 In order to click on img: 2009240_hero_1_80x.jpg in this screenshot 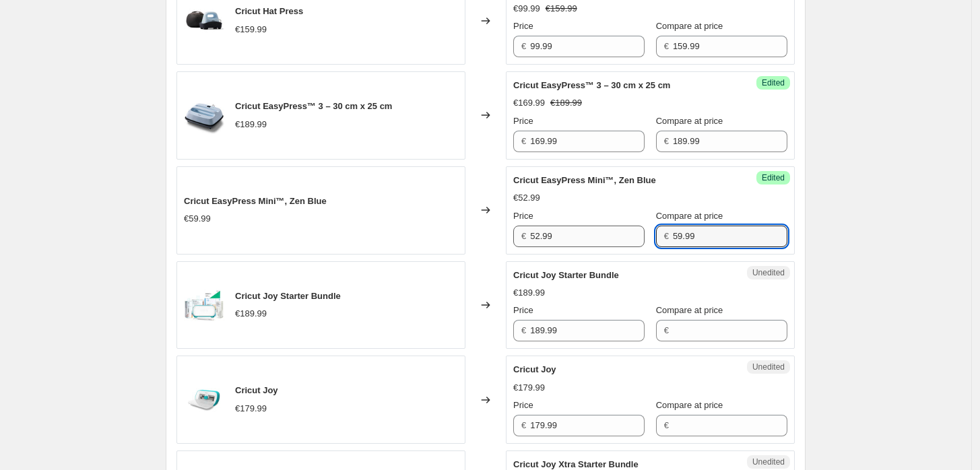, I will do `click(204, 21)`.